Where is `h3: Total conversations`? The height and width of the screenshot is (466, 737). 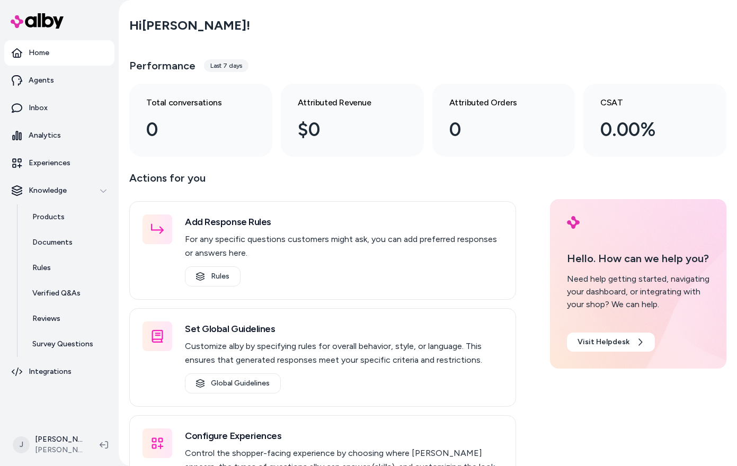 h3: Total conversations is located at coordinates (192, 103).